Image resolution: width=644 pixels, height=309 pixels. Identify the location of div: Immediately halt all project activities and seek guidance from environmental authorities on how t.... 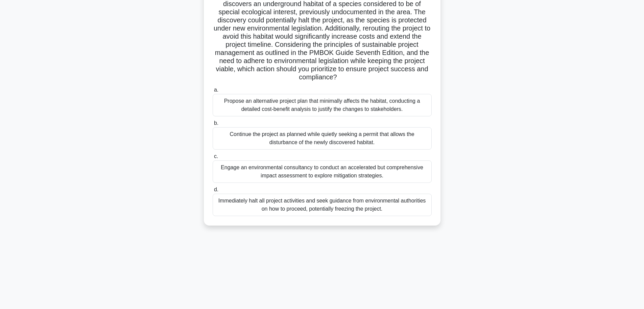
(322, 204).